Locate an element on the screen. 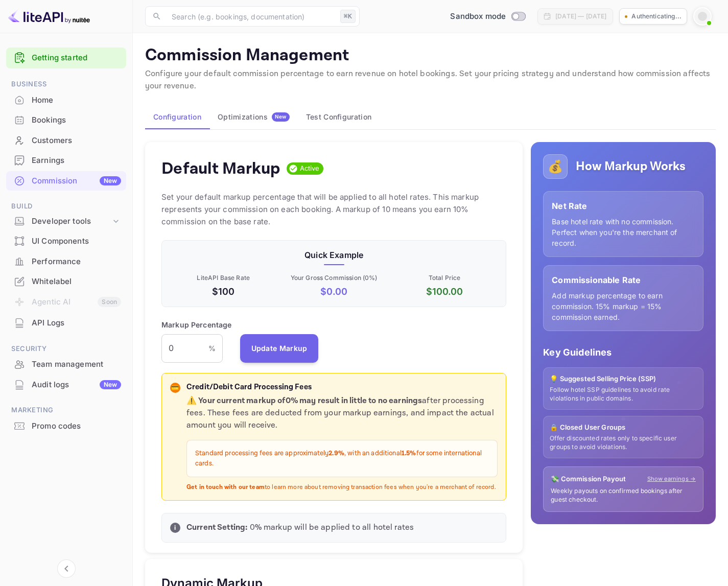 This screenshot has height=586, width=728. a: Customers is located at coordinates (66, 140).